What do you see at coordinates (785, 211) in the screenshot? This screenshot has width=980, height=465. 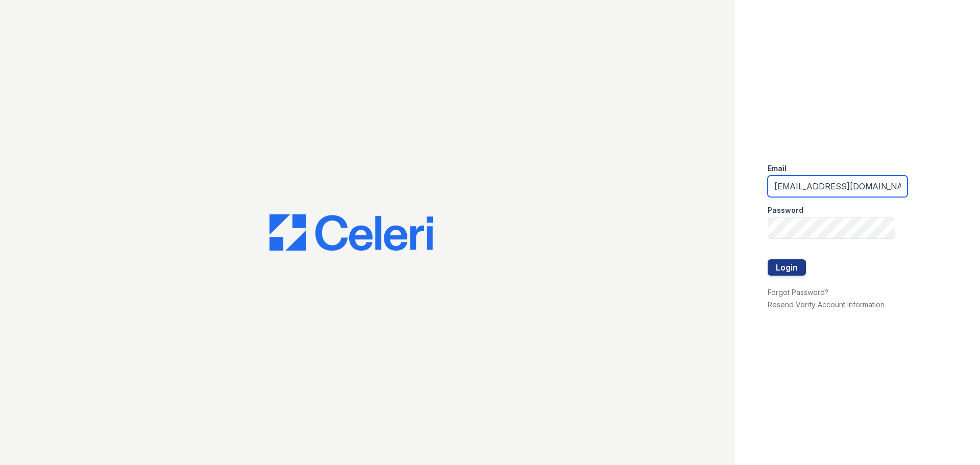 I see `label: Password` at bounding box center [785, 211].